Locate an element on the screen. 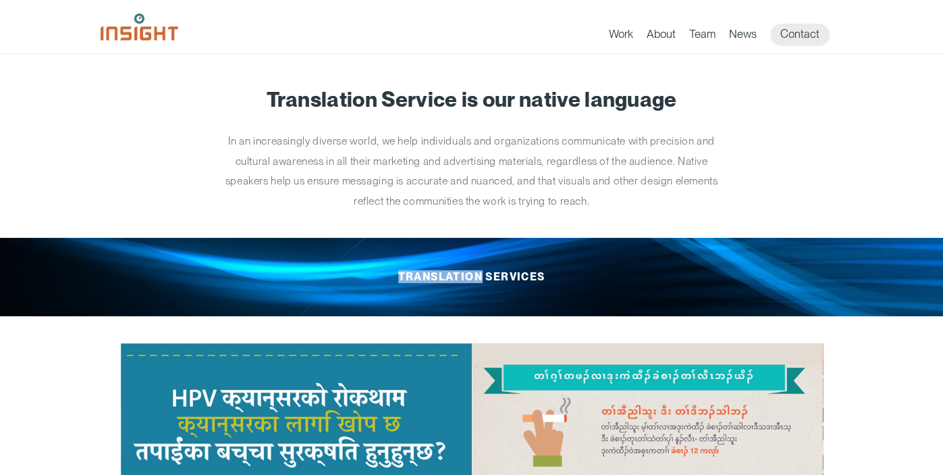 The height and width of the screenshot is (475, 943). a: Work is located at coordinates (621, 36).